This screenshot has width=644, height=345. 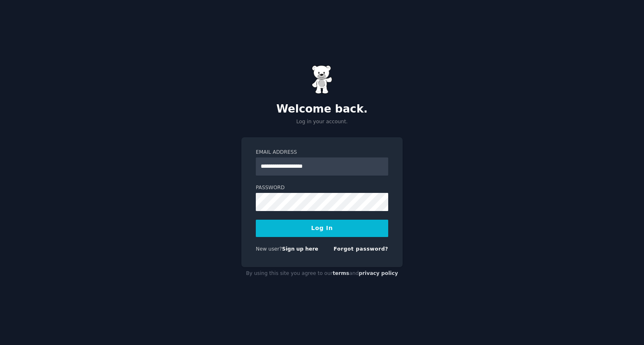 I want to click on button: Log In, so click(x=322, y=228).